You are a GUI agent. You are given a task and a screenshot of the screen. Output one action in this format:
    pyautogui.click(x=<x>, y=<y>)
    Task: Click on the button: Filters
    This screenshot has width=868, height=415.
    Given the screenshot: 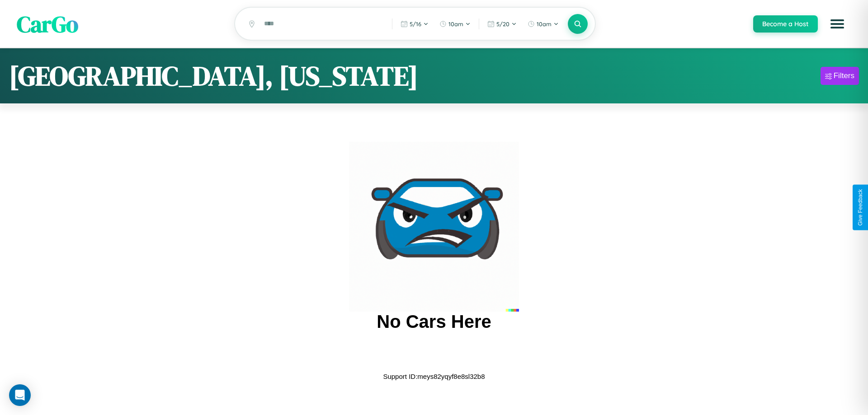 What is the action you would take?
    pyautogui.click(x=840, y=76)
    